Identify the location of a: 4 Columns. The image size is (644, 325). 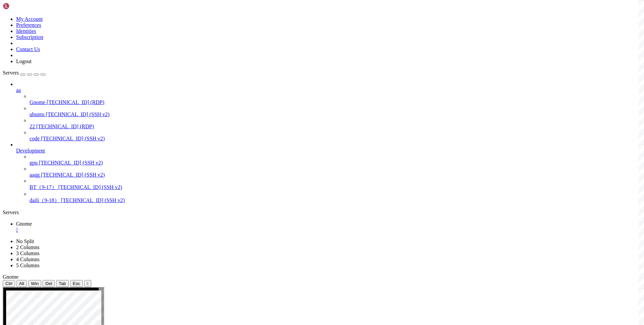
(28, 259).